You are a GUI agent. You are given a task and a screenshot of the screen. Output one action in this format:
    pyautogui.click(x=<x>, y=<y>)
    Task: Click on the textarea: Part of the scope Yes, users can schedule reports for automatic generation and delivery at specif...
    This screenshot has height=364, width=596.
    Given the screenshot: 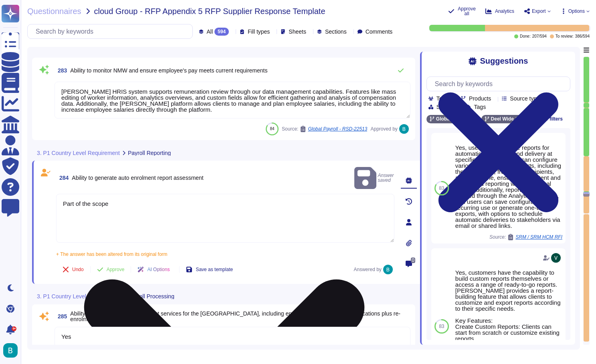 What is the action you would take?
    pyautogui.click(x=225, y=218)
    